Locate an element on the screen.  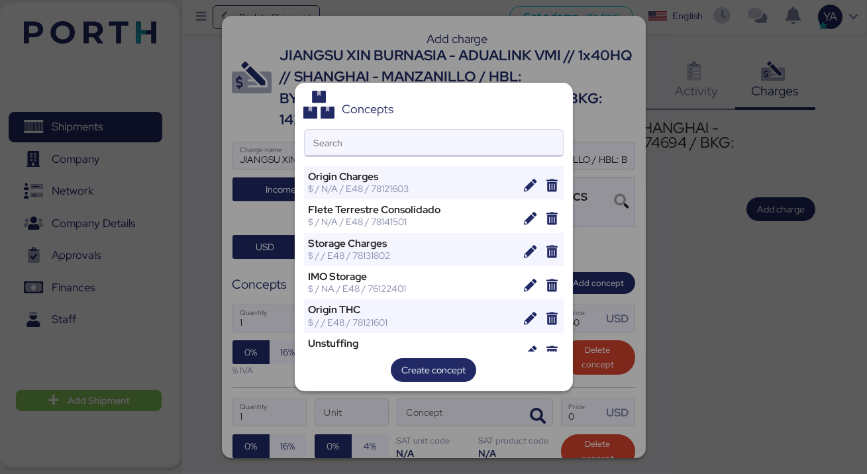
div: Storage Charges is located at coordinates (411, 244).